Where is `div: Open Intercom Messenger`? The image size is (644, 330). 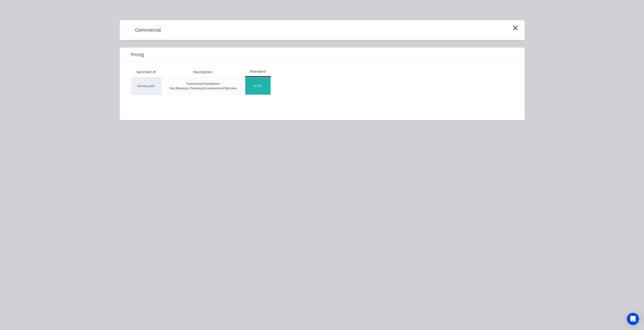
div: Open Intercom Messenger is located at coordinates (633, 319).